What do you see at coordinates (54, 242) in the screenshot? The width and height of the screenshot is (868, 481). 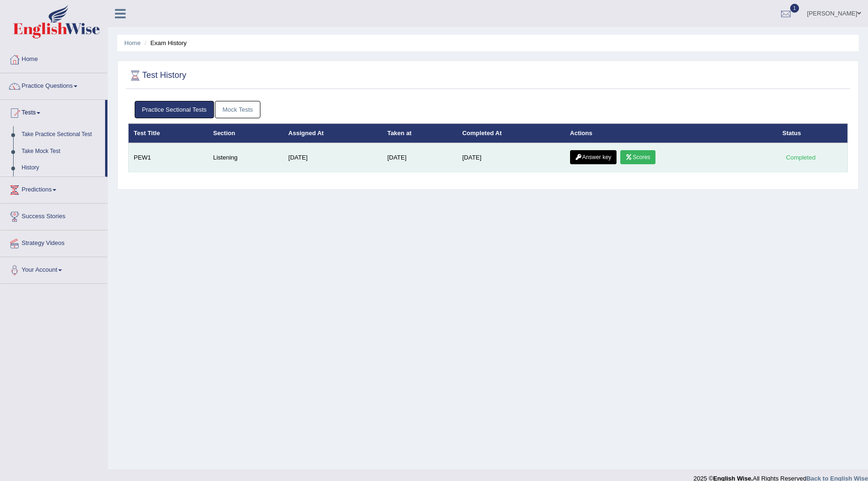 I see `a: Strategy Videos` at bounding box center [54, 242].